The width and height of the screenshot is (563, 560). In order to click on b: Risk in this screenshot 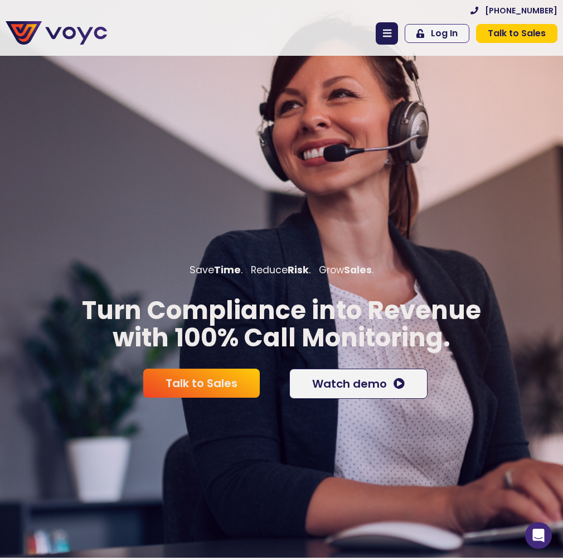, I will do `click(298, 270)`.